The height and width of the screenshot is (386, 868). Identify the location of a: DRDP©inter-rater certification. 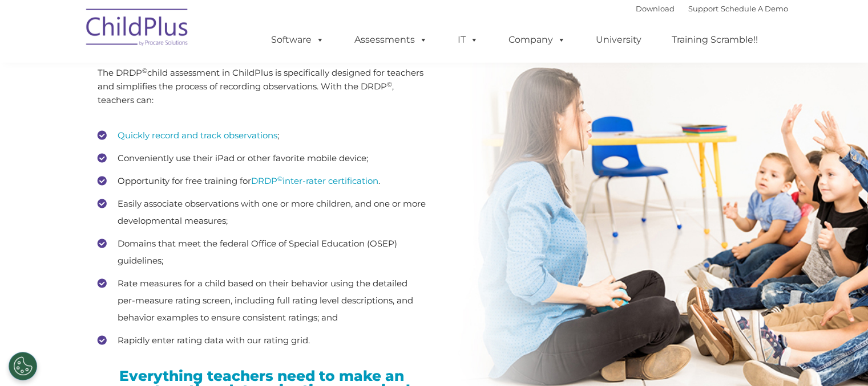
(314, 181).